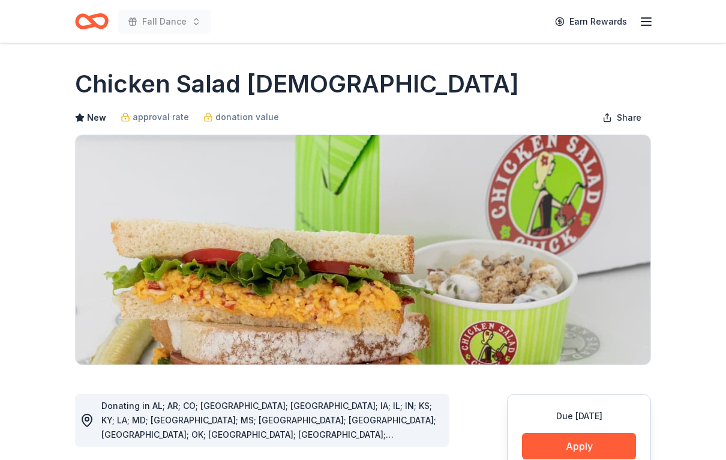  Describe the element at coordinates (164, 22) in the screenshot. I see `span: Fall Dance` at that location.